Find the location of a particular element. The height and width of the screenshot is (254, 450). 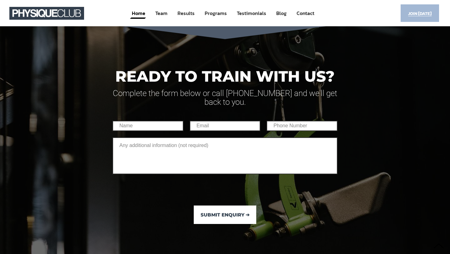

input: Only numbers and phone characters (#, -, *, etc) are accepted. is located at coordinates (302, 126).